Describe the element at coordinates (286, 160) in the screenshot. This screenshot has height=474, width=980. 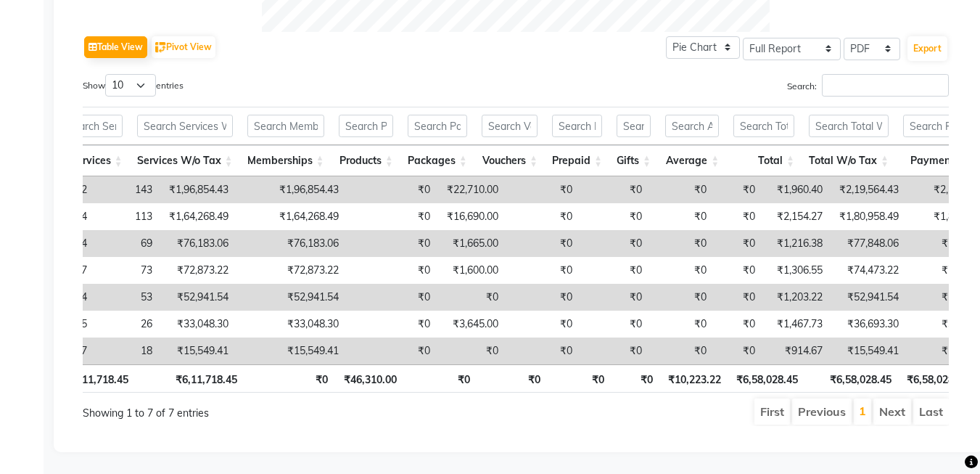
I see `th: Memberships: activate to sort column ascending` at that location.